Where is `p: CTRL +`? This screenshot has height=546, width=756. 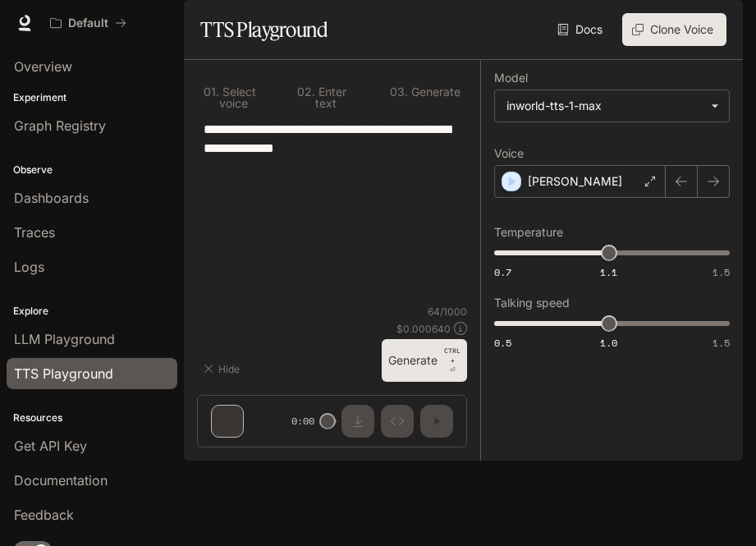
p: CTRL + is located at coordinates (453, 355).